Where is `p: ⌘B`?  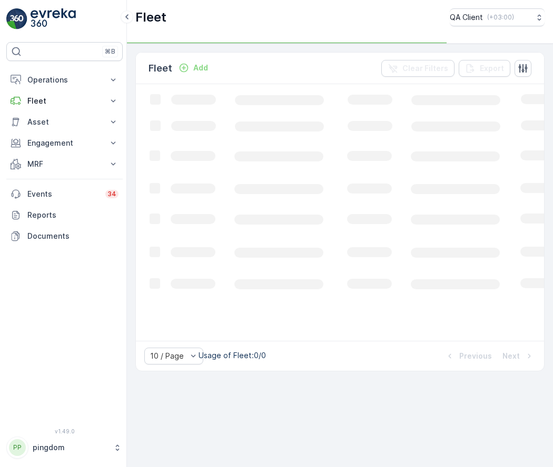 p: ⌘B is located at coordinates (110, 52).